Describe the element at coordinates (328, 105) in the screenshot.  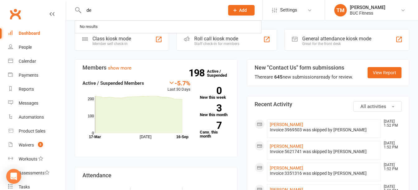
I see `h3: Recent Activity` at that location.